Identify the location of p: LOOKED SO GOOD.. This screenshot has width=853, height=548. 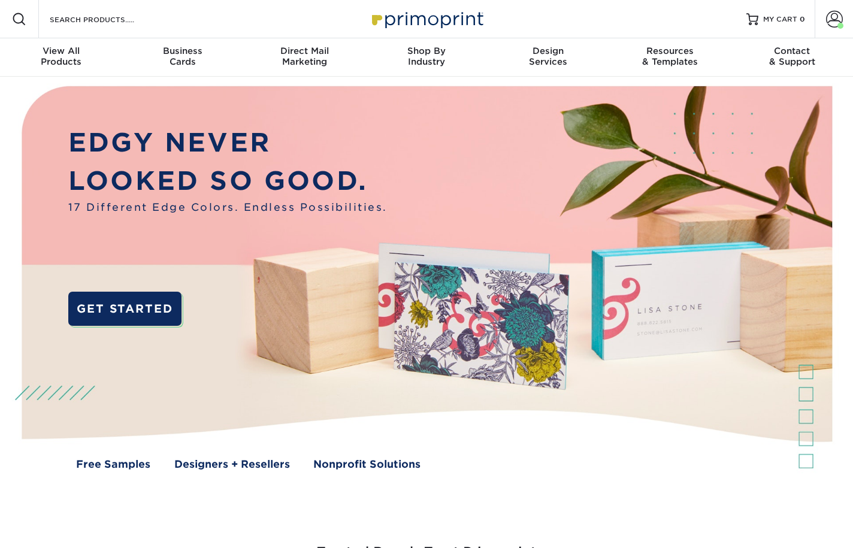
(228, 181).